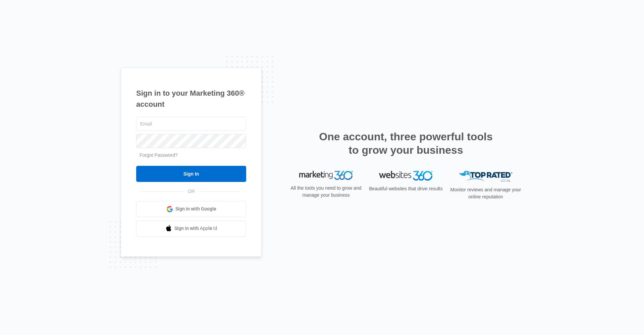  Describe the element at coordinates (191, 99) in the screenshot. I see `h1: Sign in to your Marketing 360® account` at that location.